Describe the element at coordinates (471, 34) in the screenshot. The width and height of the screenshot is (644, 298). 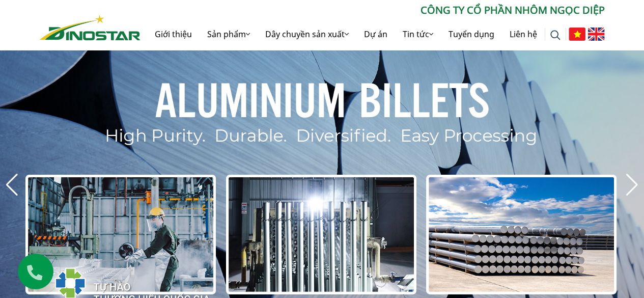
I see `a: Tuyển dụng` at that location.